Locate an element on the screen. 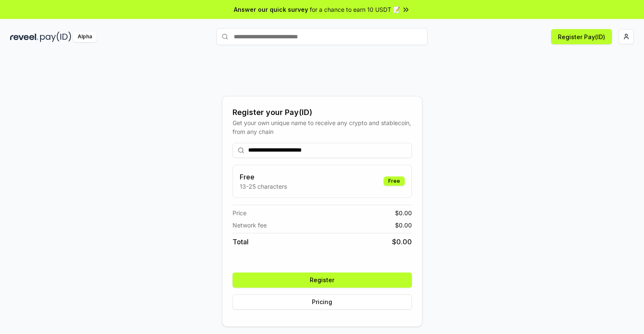 The width and height of the screenshot is (644, 334). span: Price is located at coordinates (239, 213).